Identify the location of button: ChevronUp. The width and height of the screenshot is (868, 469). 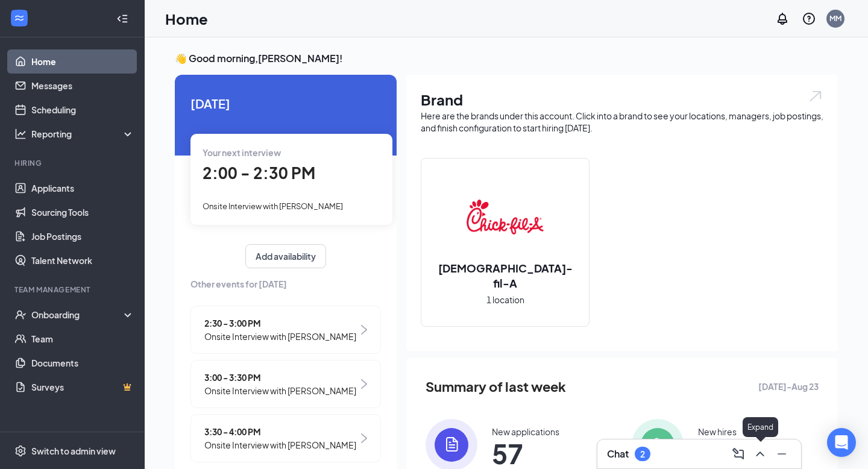
(761, 454).